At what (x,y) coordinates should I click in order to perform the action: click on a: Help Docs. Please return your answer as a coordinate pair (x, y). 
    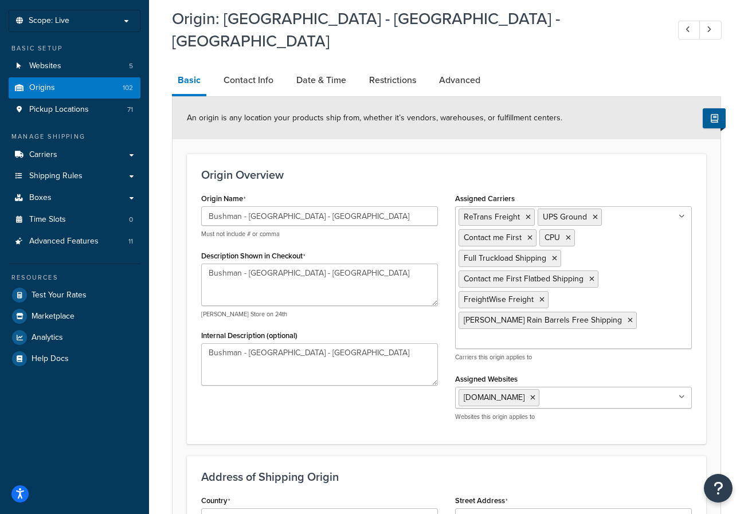
    Looking at the image, I should click on (74, 359).